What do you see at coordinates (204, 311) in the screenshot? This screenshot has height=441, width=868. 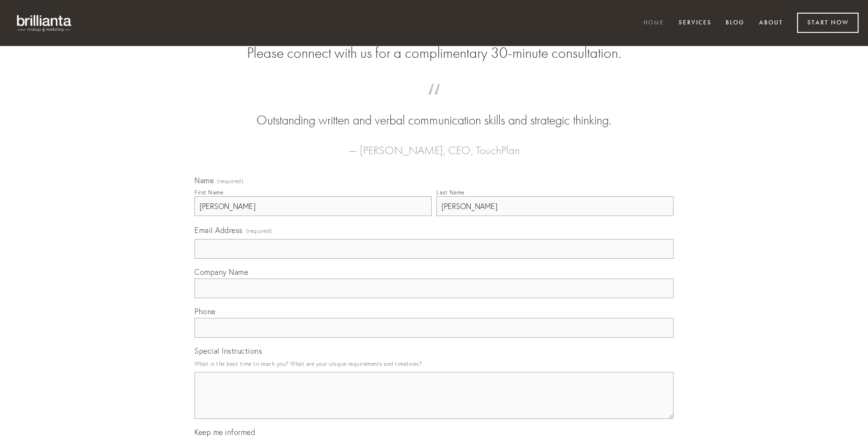 I see `span: Phone` at bounding box center [204, 311].